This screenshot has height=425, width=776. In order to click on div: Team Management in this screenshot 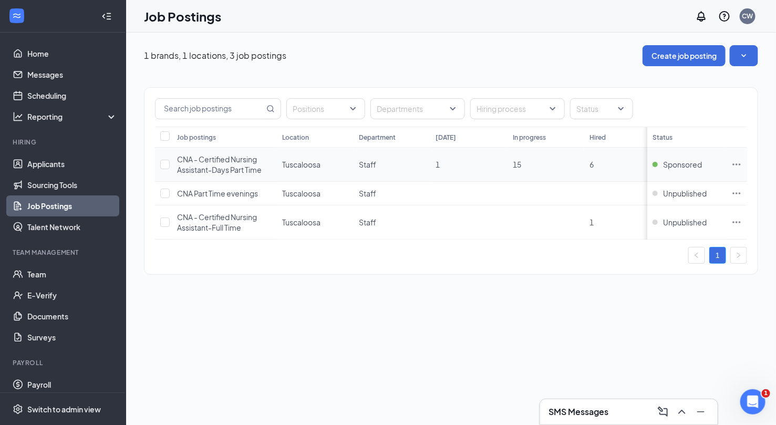, I will do `click(64, 252)`.